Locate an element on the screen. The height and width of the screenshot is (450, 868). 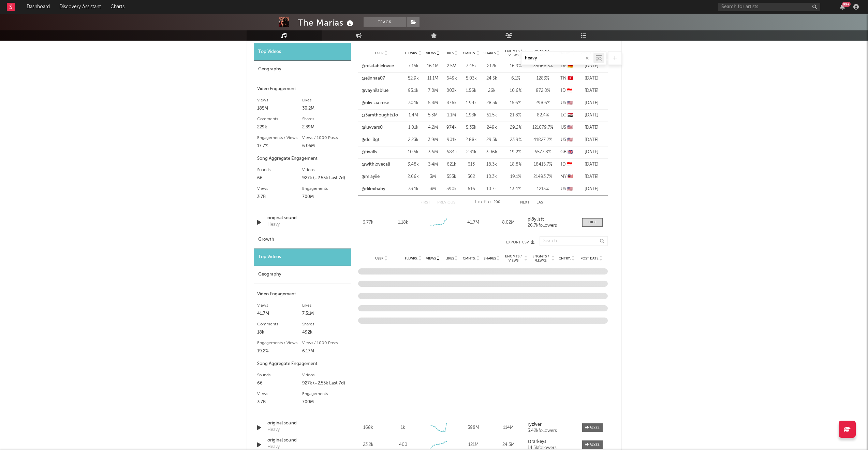
div: US is located at coordinates (567, 140).